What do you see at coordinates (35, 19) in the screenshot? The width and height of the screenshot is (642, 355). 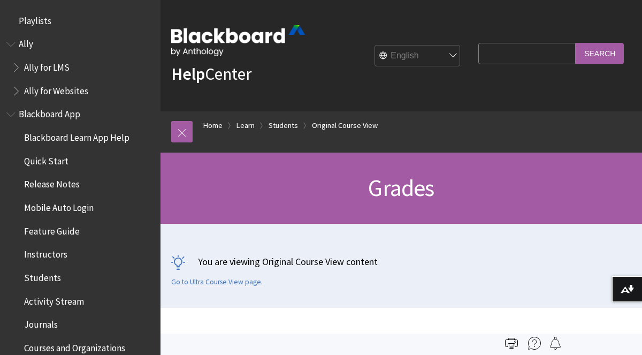 I see `span: Playlists` at bounding box center [35, 19].